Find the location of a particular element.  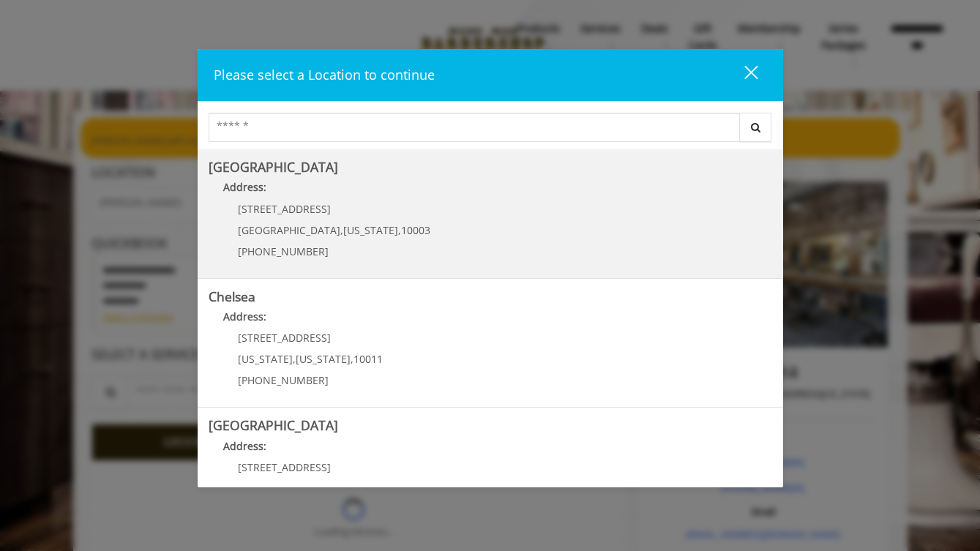

span: 10011 is located at coordinates (368, 359).